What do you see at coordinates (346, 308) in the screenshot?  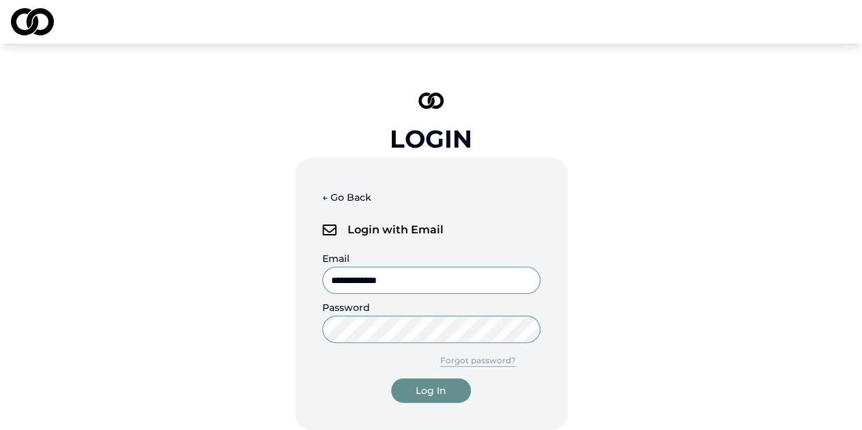 I see `label: Password` at bounding box center [346, 308].